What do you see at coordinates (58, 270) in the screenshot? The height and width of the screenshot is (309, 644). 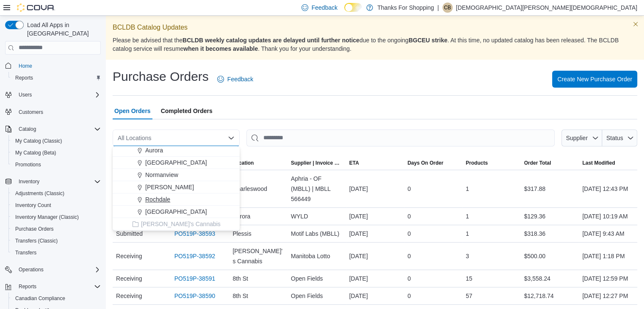 I see `span: Operations` at bounding box center [58, 270].